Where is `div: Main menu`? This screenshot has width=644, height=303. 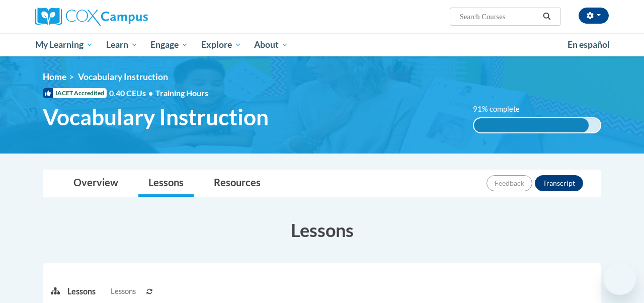 div: Main menu is located at coordinates (322, 45).